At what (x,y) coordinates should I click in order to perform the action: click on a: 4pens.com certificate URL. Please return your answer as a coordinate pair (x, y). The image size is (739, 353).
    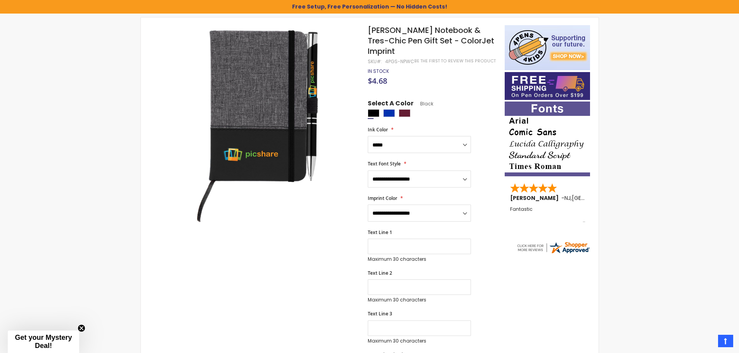
    Looking at the image, I should click on (553, 253).